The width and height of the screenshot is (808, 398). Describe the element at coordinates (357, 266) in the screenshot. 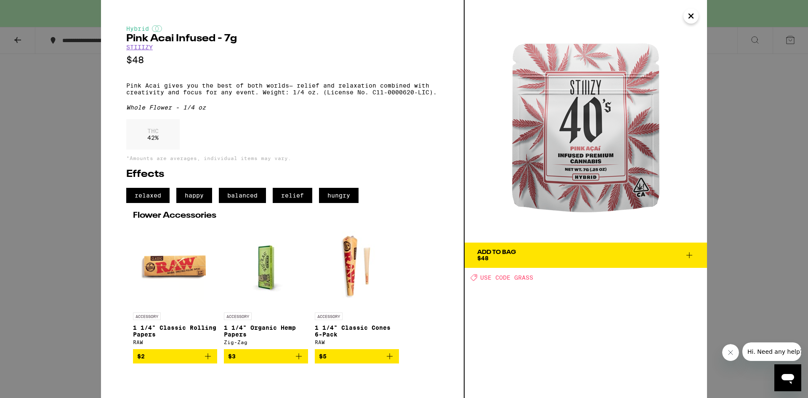

I see `img: RAW - 1 1/4" Classic Cones 6-Pack` at that location.